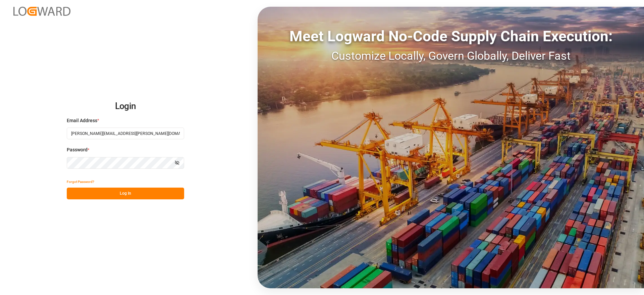  Describe the element at coordinates (451, 36) in the screenshot. I see `div: Meet Logward No-Code Supply Chain Execution:` at that location.